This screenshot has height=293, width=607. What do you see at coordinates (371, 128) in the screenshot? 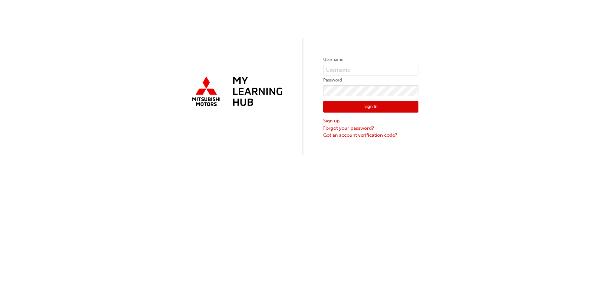
I see `a: Forgot your password?` at bounding box center [371, 128].